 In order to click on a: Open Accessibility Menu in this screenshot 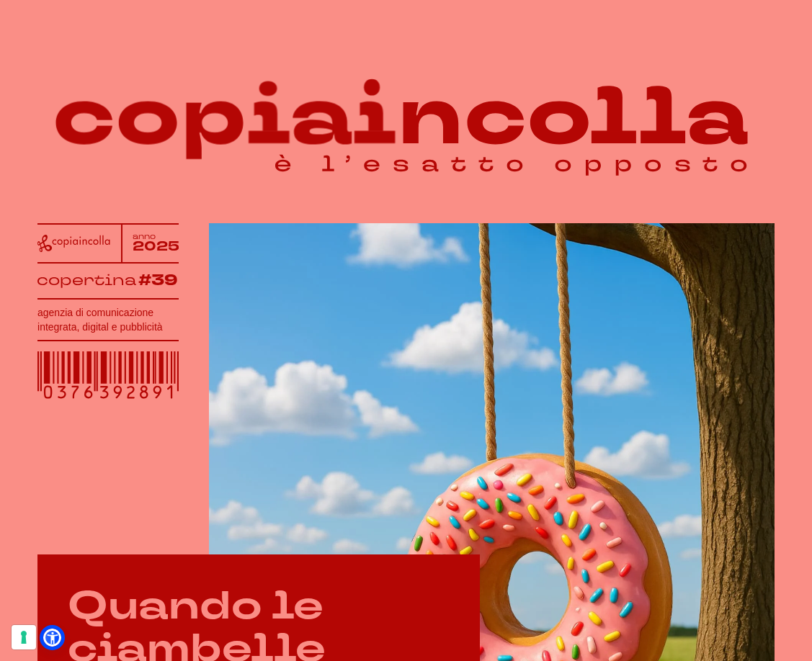, I will do `click(52, 637)`.